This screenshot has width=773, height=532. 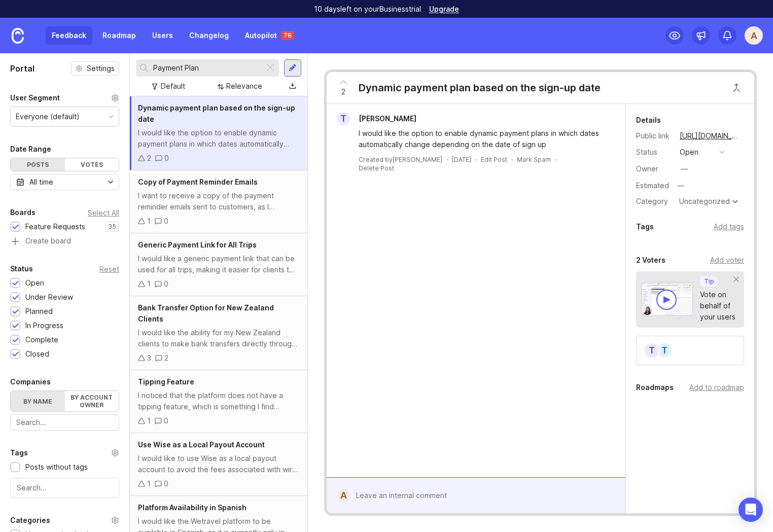 What do you see at coordinates (41, 182) in the screenshot?
I see `div: All time` at bounding box center [41, 182].